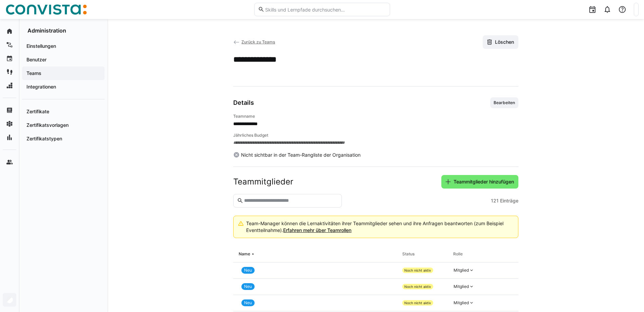 The image size is (644, 312). What do you see at coordinates (254, 42) in the screenshot?
I see `a: Zurück zu Teams` at bounding box center [254, 42].